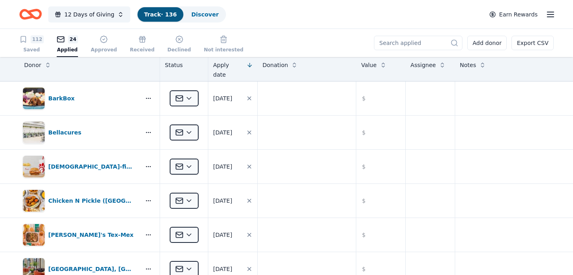 This screenshot has height=275, width=573. What do you see at coordinates (181, 14) in the screenshot?
I see `button: Track· 136Discover` at bounding box center [181, 14].